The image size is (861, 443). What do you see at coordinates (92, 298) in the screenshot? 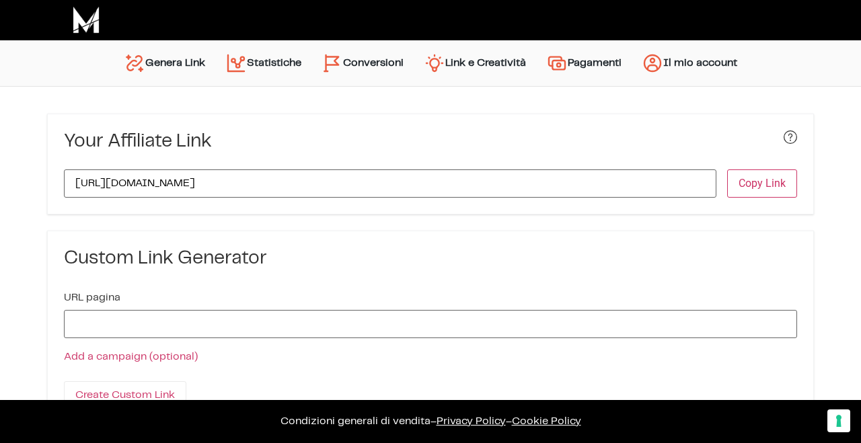
I see `label: URL pagina` at bounding box center [92, 298].